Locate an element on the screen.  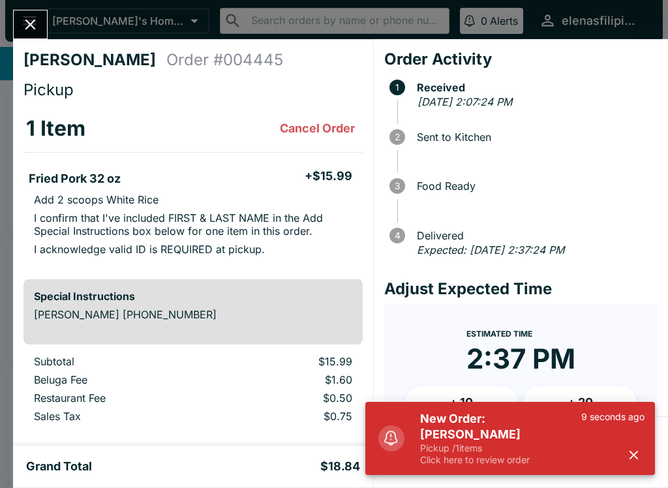
p: Pickup / 1 items is located at coordinates (500, 448).